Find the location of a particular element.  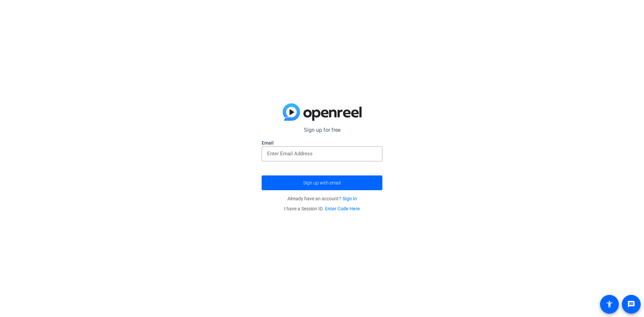

mat-icon: accessibility is located at coordinates (610, 304).